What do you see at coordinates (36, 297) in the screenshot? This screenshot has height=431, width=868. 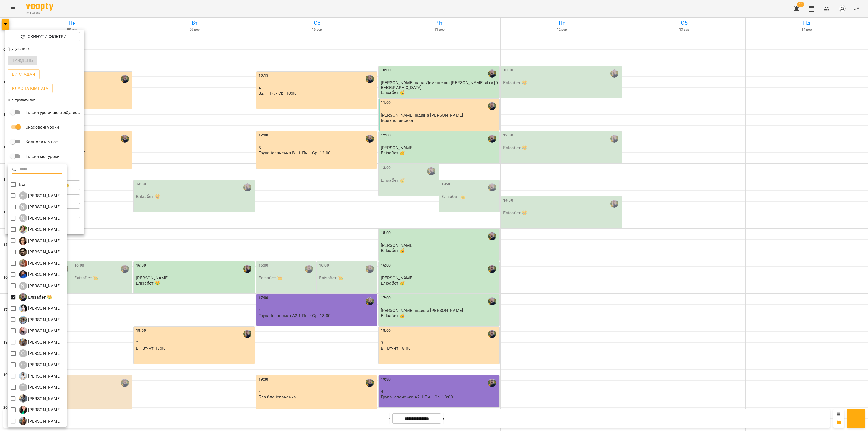 I see `a: Е Елізабет 👑` at bounding box center [36, 297].